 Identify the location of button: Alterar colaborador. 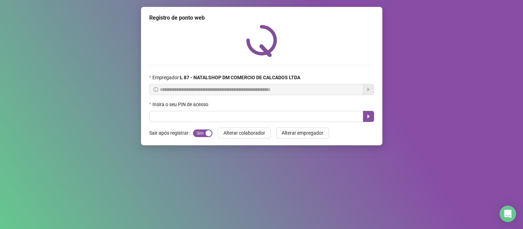
(244, 133).